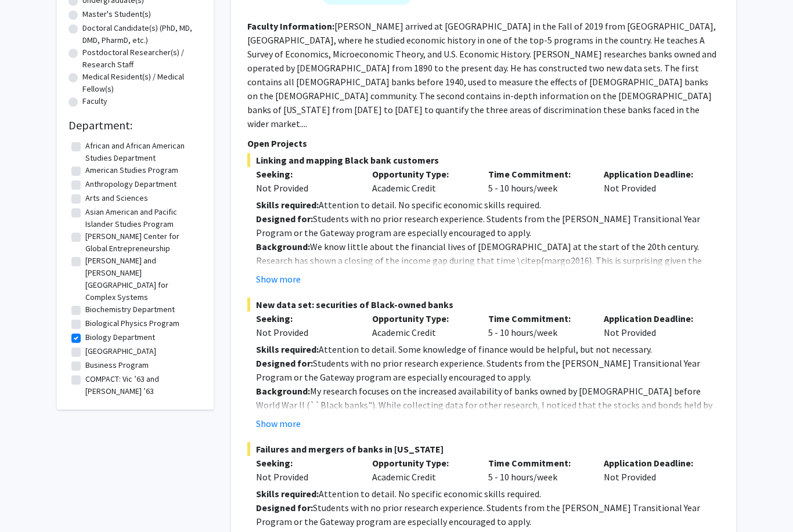 Image resolution: width=793 pixels, height=532 pixels. I want to click on label: Asian American and Pacific Islander Studies Program, so click(143, 219).